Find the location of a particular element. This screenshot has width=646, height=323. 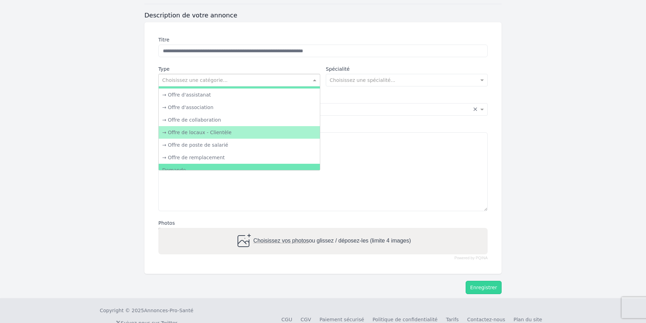

div: Demande is located at coordinates (239, 170).